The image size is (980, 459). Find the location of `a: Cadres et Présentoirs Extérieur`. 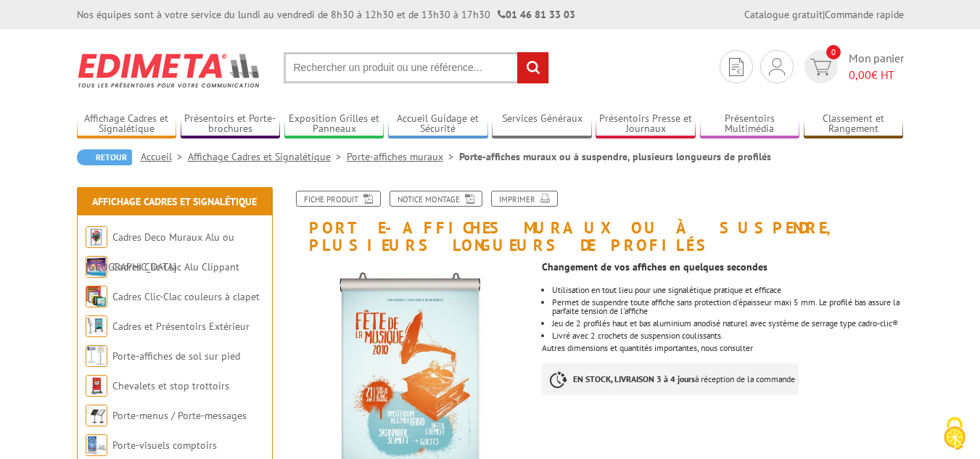

a: Cadres et Présentoirs Extérieur is located at coordinates (181, 327).